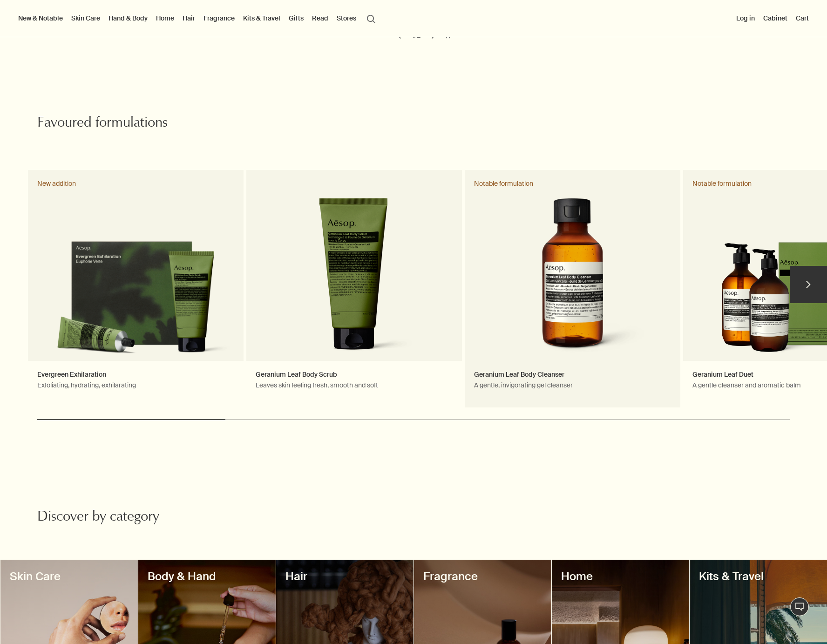 The height and width of the screenshot is (644, 827). What do you see at coordinates (69, 577) in the screenshot?
I see `h3: Skin Care` at bounding box center [69, 577].